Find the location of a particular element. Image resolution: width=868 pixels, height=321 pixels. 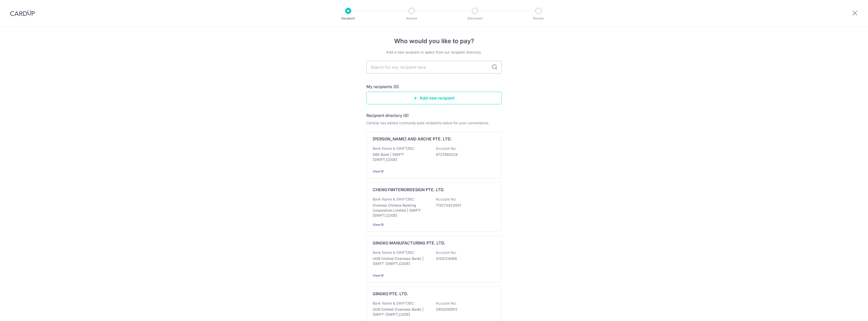

input: Search for any recipient here is located at coordinates (434, 67).